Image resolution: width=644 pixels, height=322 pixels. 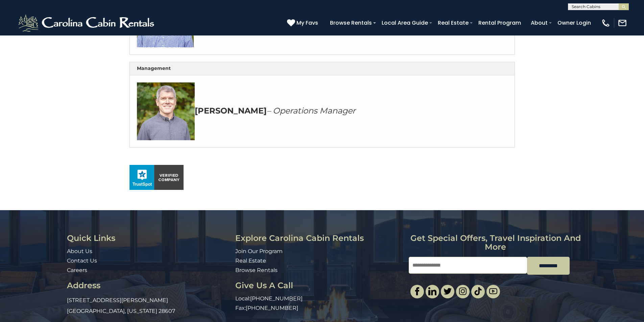 I want to click on a: Contact Us, so click(x=82, y=261).